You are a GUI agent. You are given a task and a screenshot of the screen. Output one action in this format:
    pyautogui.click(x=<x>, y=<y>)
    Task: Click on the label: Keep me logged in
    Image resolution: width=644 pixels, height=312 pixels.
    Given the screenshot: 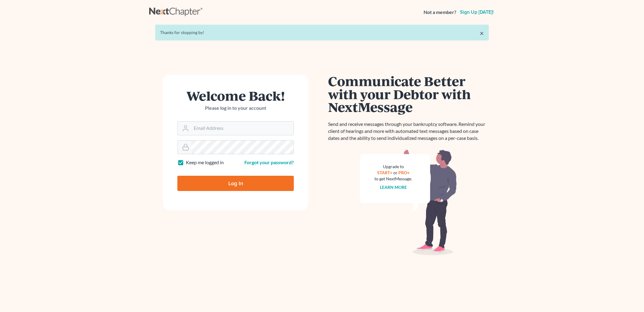 What is the action you would take?
    pyautogui.click(x=205, y=162)
    